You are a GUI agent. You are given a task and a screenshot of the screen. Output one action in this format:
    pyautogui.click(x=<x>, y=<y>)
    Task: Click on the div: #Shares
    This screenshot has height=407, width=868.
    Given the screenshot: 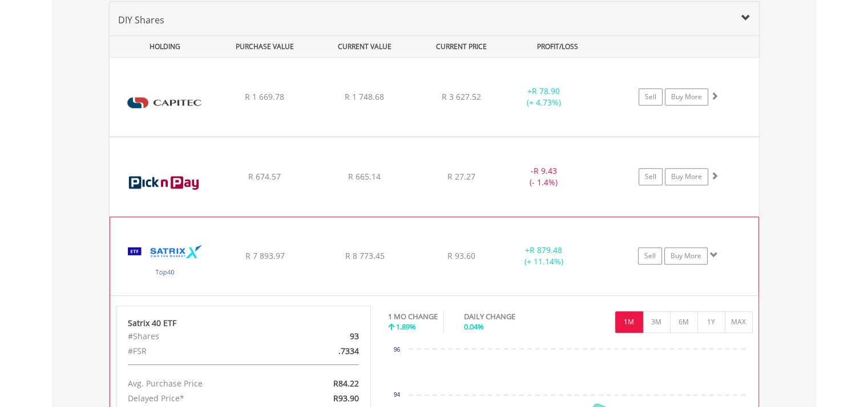 What is the action you would take?
    pyautogui.click(x=202, y=337)
    